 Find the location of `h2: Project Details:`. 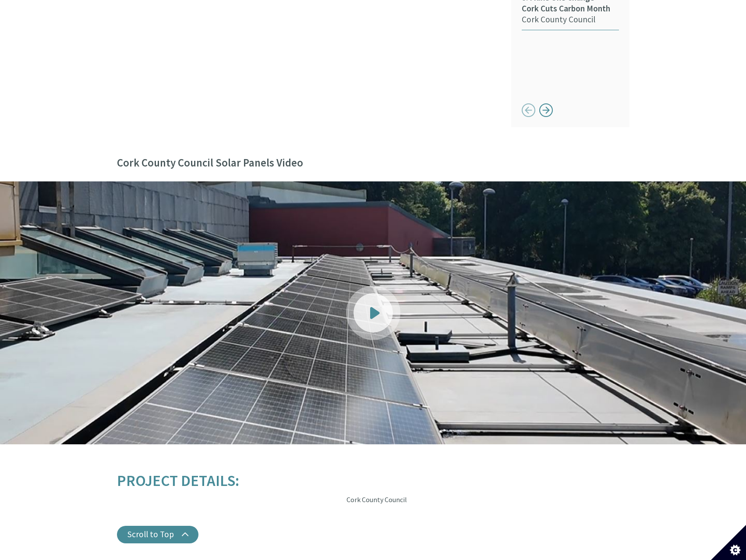

h2: Project Details: is located at coordinates (307, 480).